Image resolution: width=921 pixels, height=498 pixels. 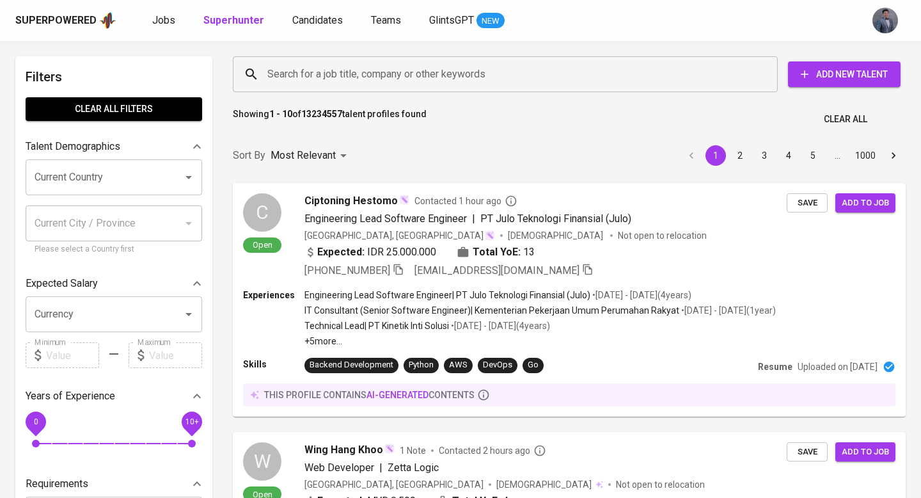 What do you see at coordinates (421, 365) in the screenshot?
I see `div: Python` at bounding box center [421, 365].